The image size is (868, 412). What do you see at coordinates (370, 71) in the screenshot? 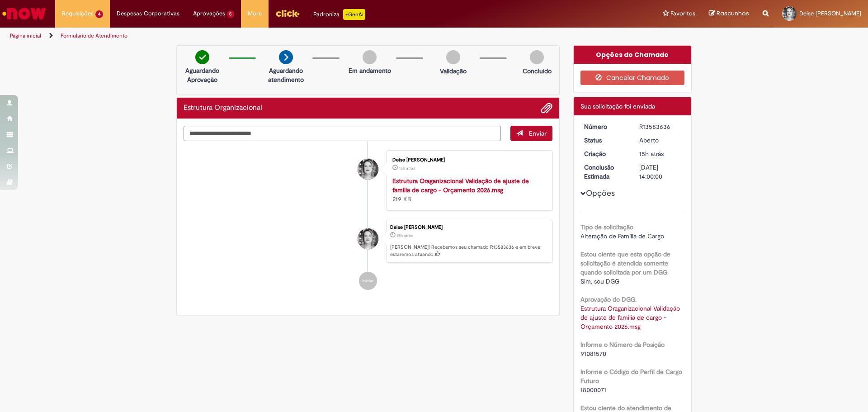
I see `p: Em andamento` at bounding box center [370, 71].